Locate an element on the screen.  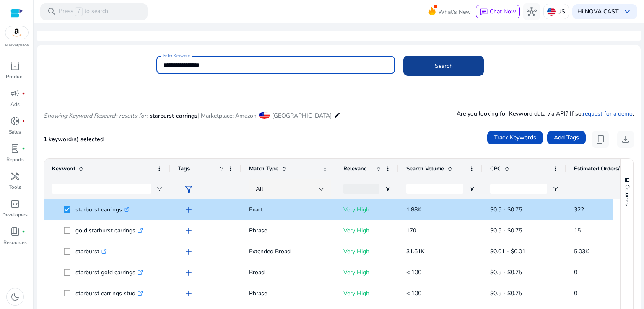
p: Tools is located at coordinates (15, 187).